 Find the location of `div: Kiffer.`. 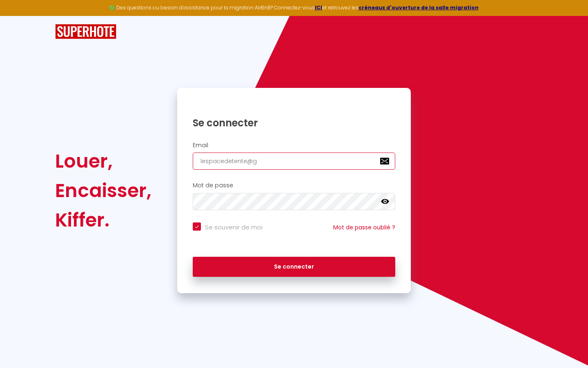

div: Kiffer. is located at coordinates (103, 219).